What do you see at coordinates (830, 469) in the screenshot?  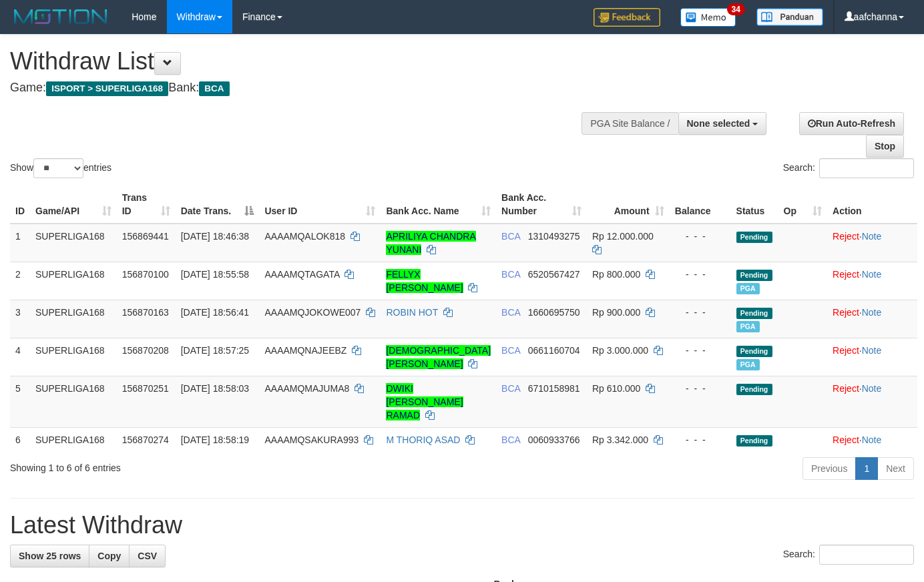 I see `a: Previous` at bounding box center [830, 469].